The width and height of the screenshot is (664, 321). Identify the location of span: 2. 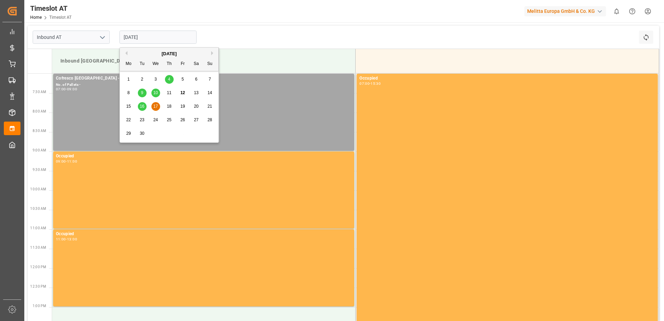
(142, 79).